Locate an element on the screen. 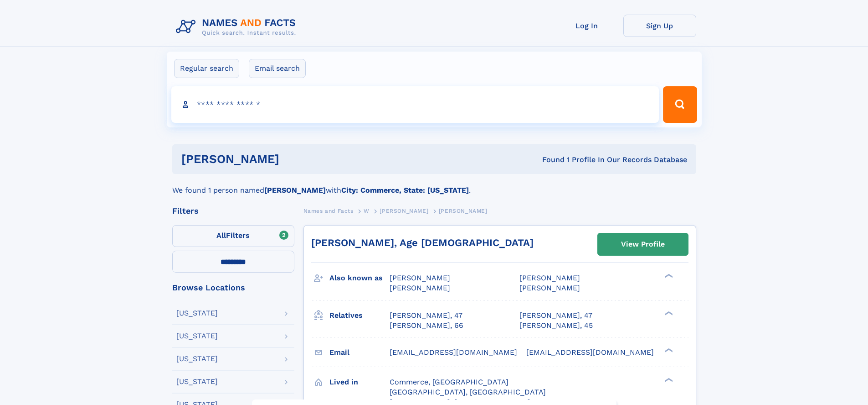 The width and height of the screenshot is (868, 405). a: W is located at coordinates (367, 210).